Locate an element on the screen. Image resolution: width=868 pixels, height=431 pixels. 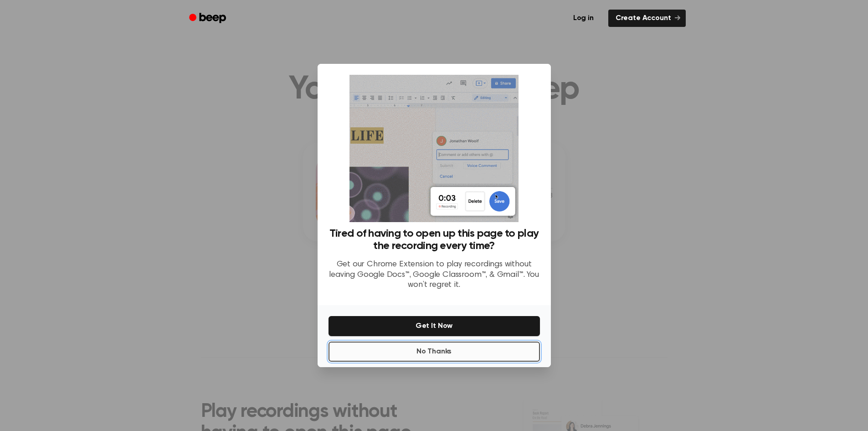
img: Beep extension in action is located at coordinates (434, 148).